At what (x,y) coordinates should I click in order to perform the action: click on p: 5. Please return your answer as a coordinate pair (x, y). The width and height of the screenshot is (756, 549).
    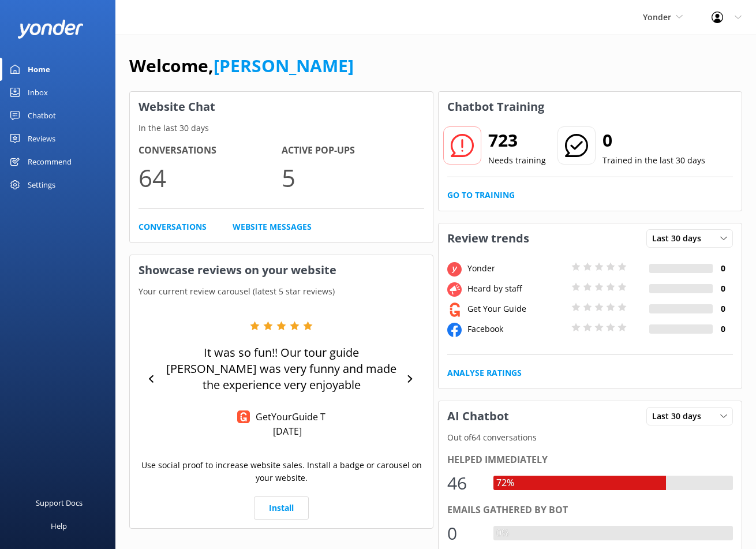
    Looking at the image, I should click on (353, 177).